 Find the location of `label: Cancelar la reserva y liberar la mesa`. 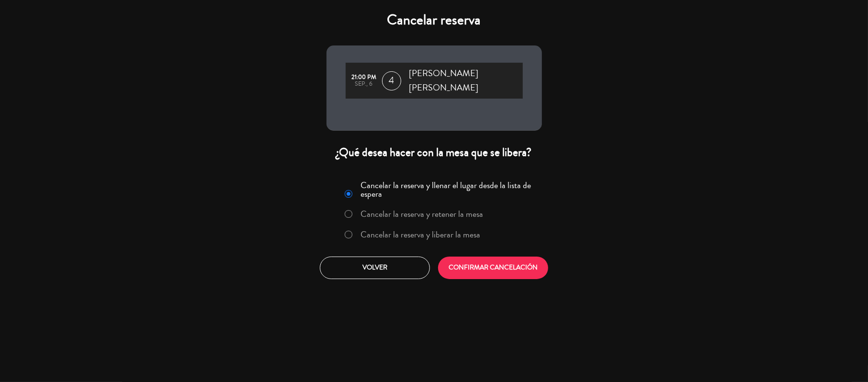

label: Cancelar la reserva y liberar la mesa is located at coordinates (420, 234).